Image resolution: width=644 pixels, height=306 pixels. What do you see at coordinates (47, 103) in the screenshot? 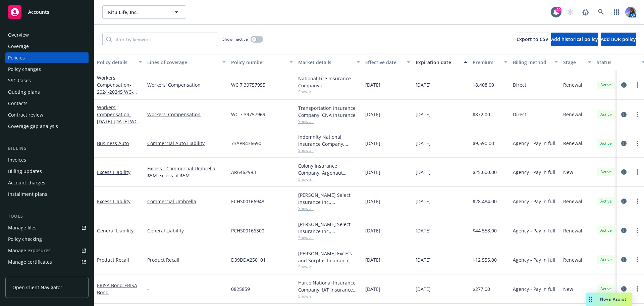
I see `a: Contacts` at bounding box center [47, 103].